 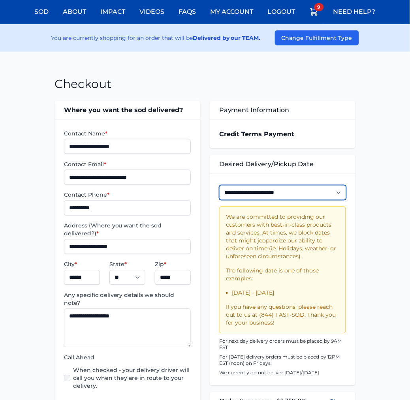 What do you see at coordinates (127, 357) in the screenshot?
I see `label: Call Ahead` at bounding box center [127, 357].